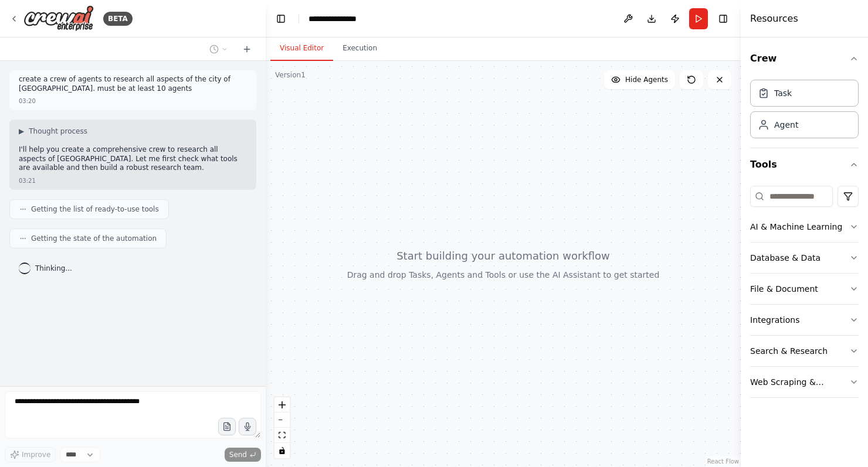  Describe the element at coordinates (804, 351) in the screenshot. I see `button: Search & Research` at that location.